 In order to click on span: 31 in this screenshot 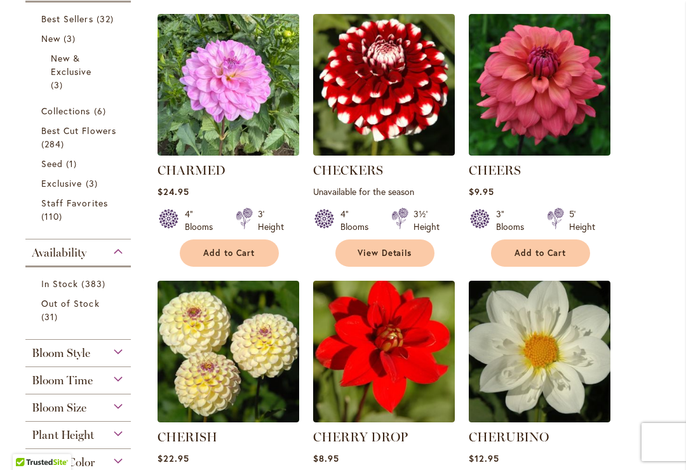, I will do `click(51, 316)`.